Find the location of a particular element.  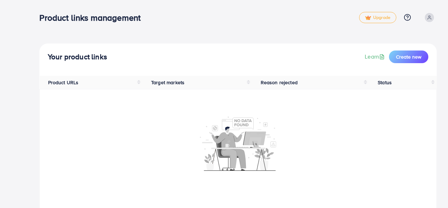

a: tickUpgrade is located at coordinates (377, 18).